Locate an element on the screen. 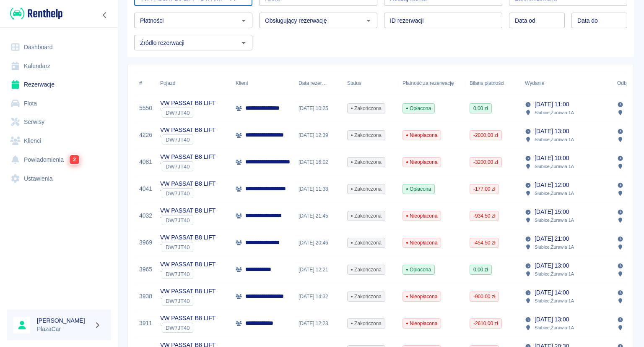 The height and width of the screenshot is (347, 644). span: -900,00 zł is located at coordinates (485, 297).